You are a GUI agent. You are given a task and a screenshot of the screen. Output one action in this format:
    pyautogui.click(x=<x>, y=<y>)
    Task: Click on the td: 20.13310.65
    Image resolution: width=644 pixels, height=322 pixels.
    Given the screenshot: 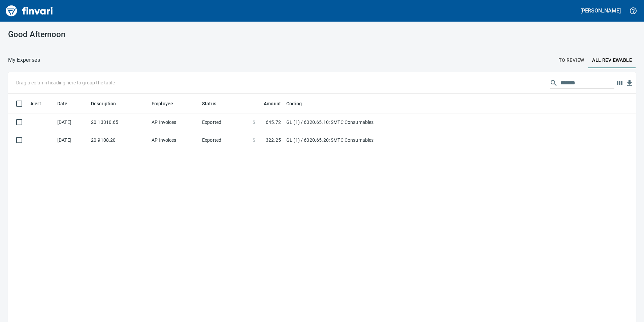 What is the action you would take?
    pyautogui.click(x=119, y=122)
    